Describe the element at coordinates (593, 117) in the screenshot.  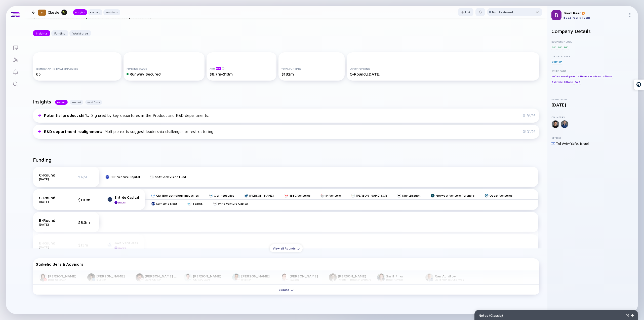
I see `div: Founders` at that location.